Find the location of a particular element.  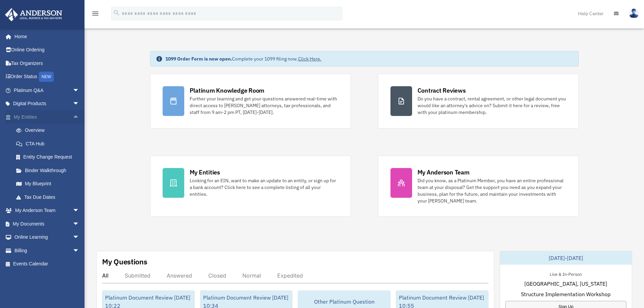

div: Normal is located at coordinates (252, 276).